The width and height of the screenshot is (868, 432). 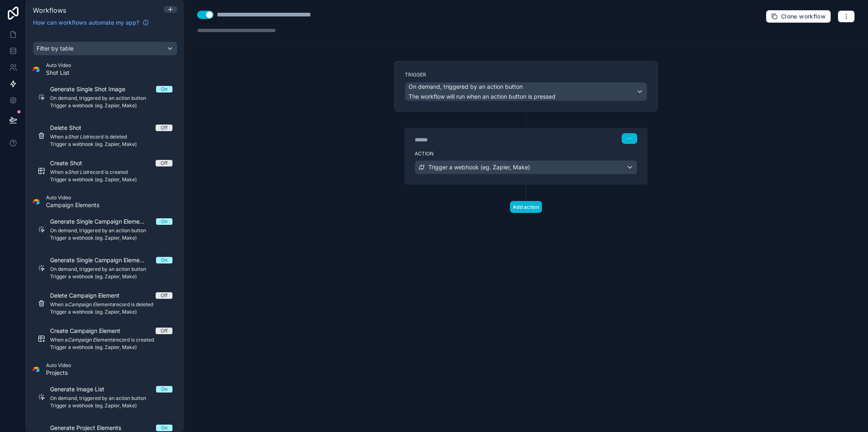 What do you see at coordinates (466, 87) in the screenshot?
I see `span: On demand, triggered by an action button` at bounding box center [466, 87].